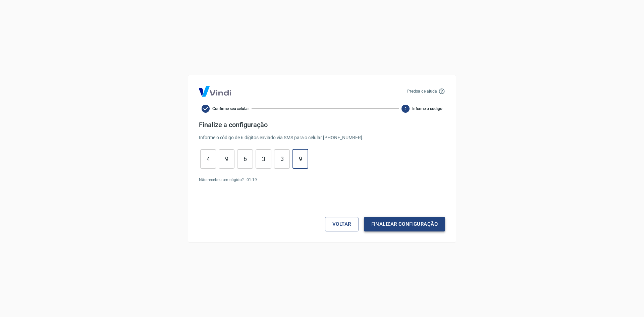 This screenshot has width=644, height=317. Describe the element at coordinates (231, 109) in the screenshot. I see `span: Confirme seu celular` at that location.